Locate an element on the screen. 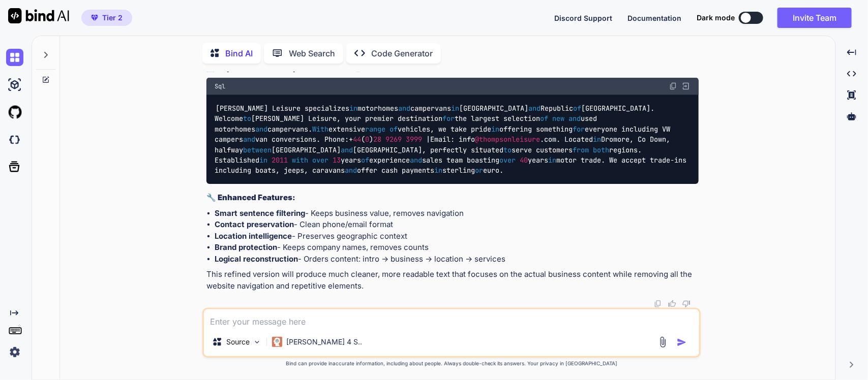 This screenshot has width=868, height=380. img: Open in Browser is located at coordinates (686, 87).